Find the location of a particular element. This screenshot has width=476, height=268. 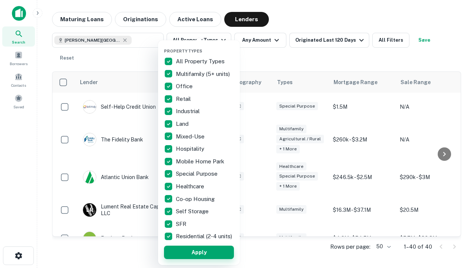

p: Mobile Home Park is located at coordinates (201, 161).